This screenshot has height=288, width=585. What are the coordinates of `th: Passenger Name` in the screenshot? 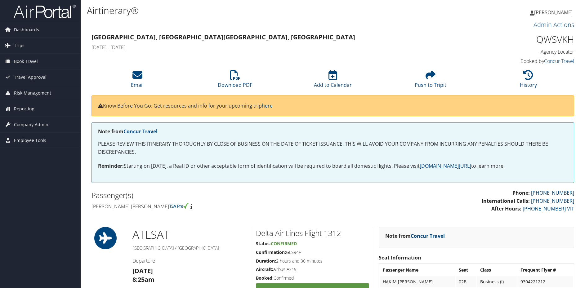 It's located at (417, 270).